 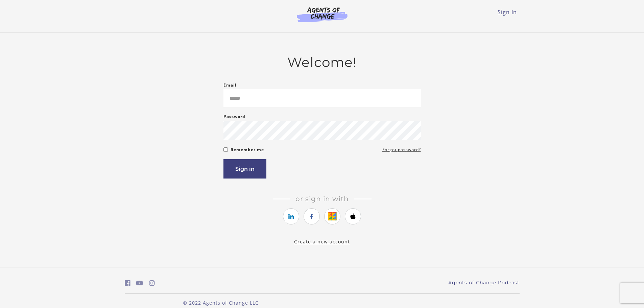 What do you see at coordinates (128, 283) in the screenshot?
I see `a: https://www.facebook.com/groups/aswbtestprep (Open in a new window)` at bounding box center [128, 283].